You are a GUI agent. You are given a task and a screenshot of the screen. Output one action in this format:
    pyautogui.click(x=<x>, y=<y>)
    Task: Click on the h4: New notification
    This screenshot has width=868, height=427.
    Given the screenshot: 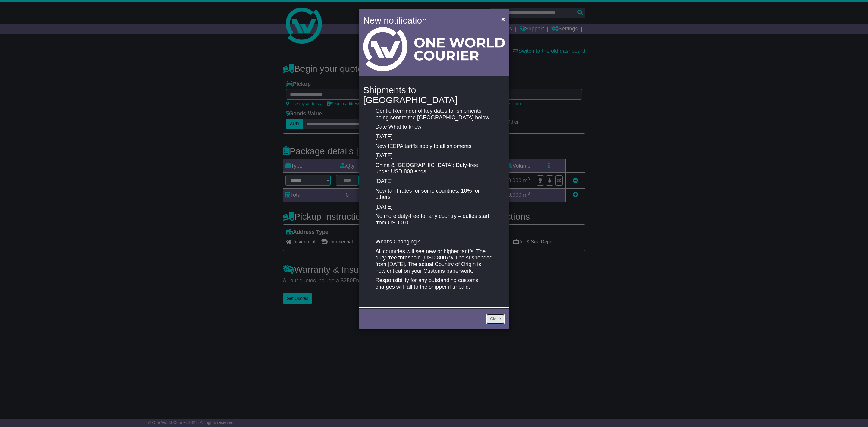 What is the action you would take?
    pyautogui.click(x=428, y=20)
    